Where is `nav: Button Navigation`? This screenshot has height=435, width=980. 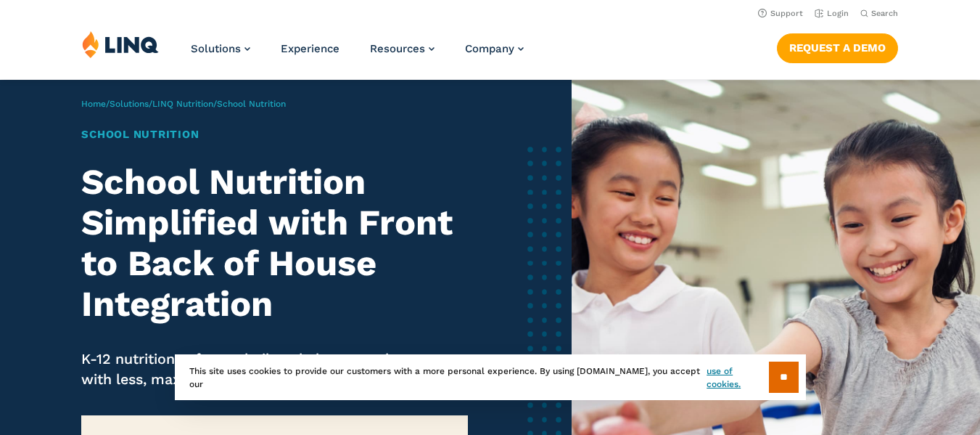
nav: Button Navigation is located at coordinates (837, 47).